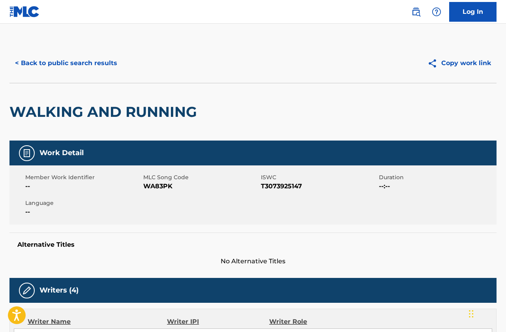  Describe the element at coordinates (27, 291) in the screenshot. I see `img: Writers` at that location.